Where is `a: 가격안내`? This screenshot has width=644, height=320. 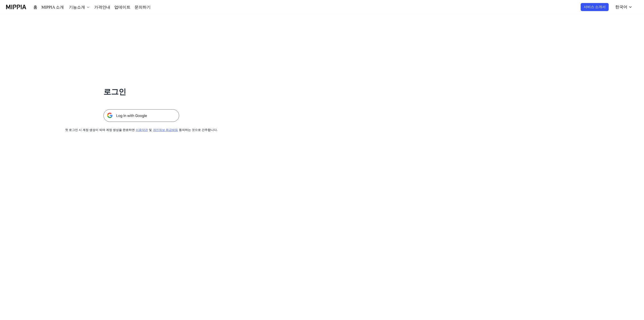 a: 가격안내 is located at coordinates (97, 7).